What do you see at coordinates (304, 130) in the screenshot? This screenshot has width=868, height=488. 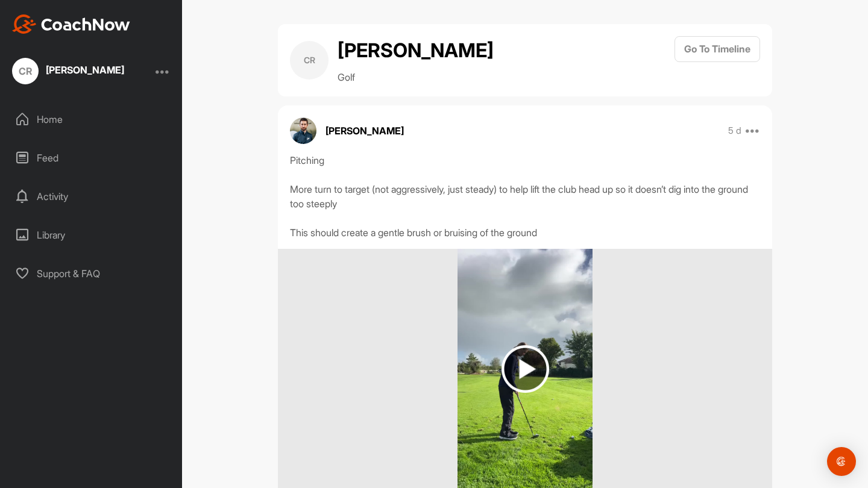 I see `img: avatar` at bounding box center [304, 130].